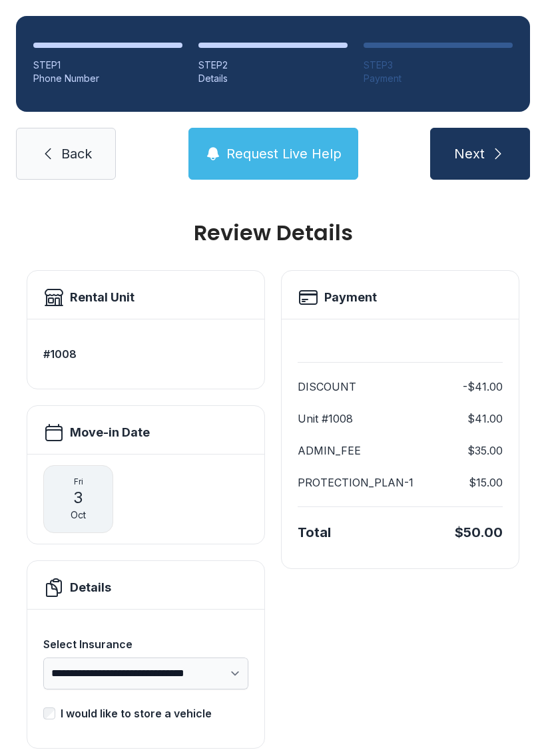  What do you see at coordinates (146, 674) in the screenshot?
I see `select: Select Insurance` at bounding box center [146, 674].